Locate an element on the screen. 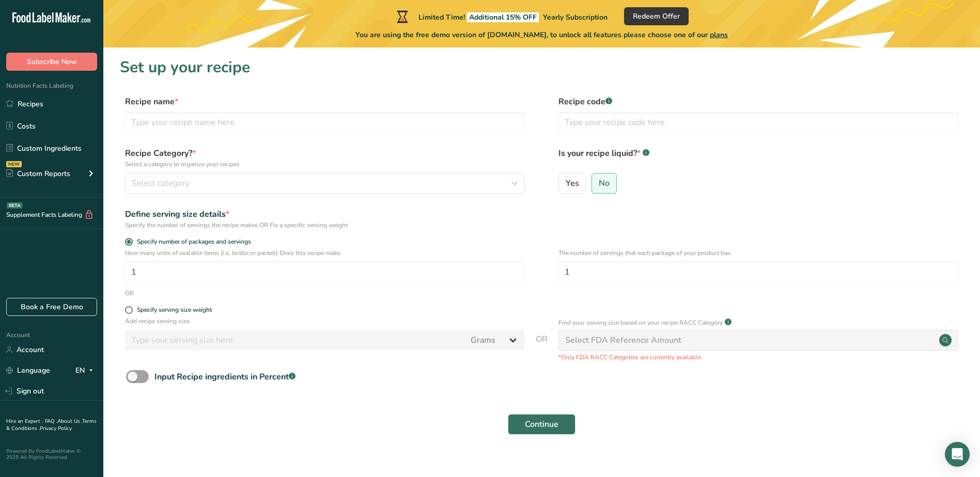  span: Yes is located at coordinates (572, 183).